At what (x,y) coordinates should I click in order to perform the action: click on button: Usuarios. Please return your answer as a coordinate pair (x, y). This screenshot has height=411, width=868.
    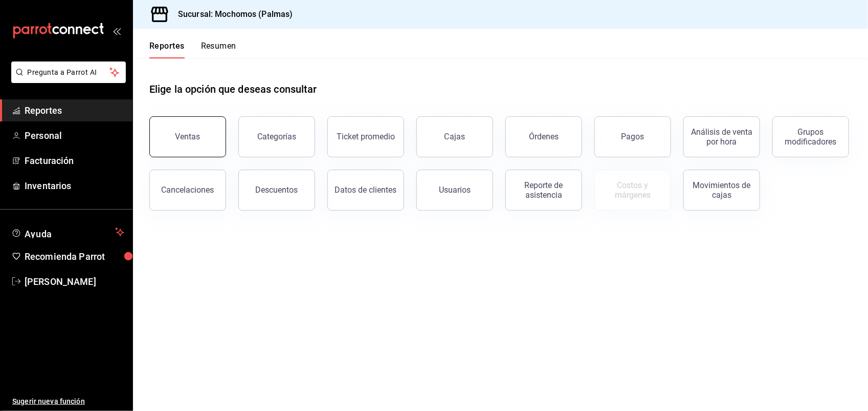
    Looking at the image, I should click on (455, 190).